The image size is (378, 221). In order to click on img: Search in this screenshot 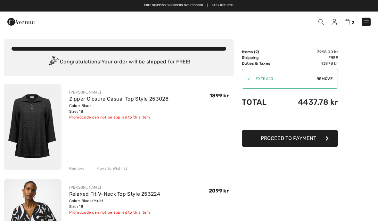, I will do `click(321, 22)`.